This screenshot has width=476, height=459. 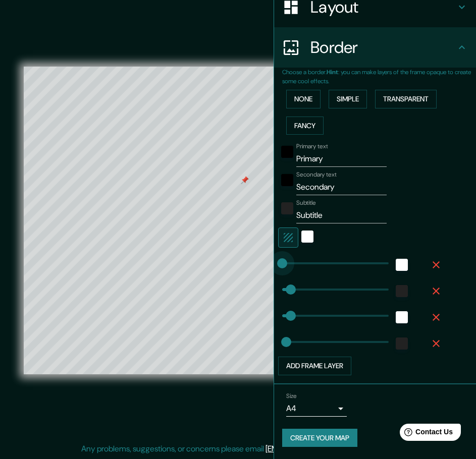 What do you see at coordinates (316, 175) in the screenshot?
I see `label: Secondary text` at bounding box center [316, 175].